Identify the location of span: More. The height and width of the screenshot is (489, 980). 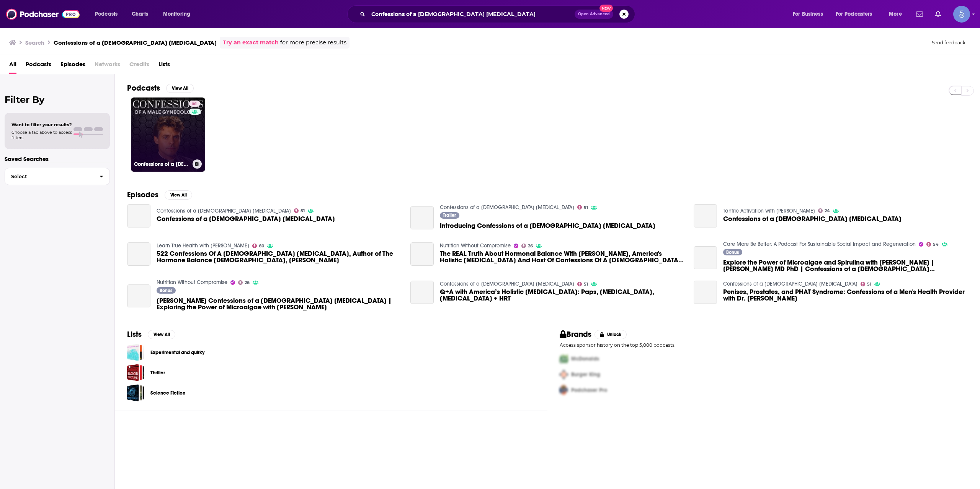
(895, 15).